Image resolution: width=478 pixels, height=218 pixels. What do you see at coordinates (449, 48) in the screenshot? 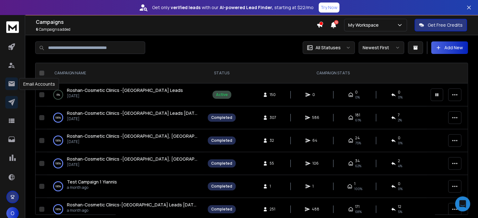
I see `button: Add New` at bounding box center [449, 48].